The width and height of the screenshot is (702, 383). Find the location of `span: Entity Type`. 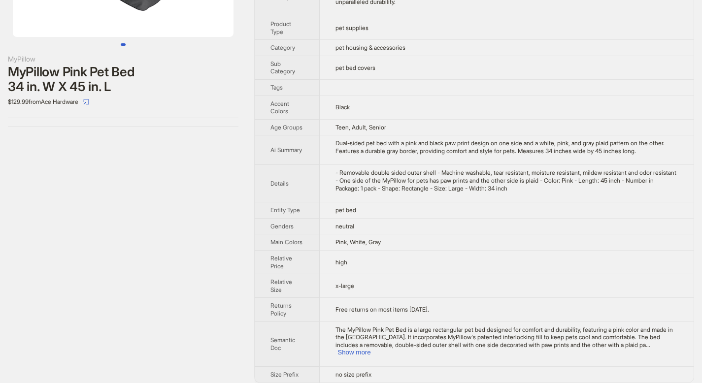

span: Entity Type is located at coordinates (285, 210).